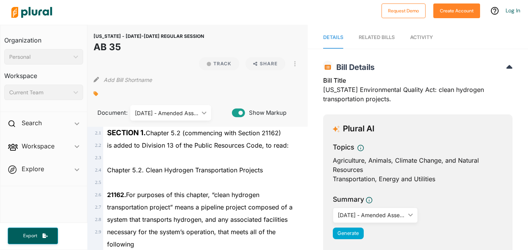  I want to click on button: Generate, so click(348, 234).